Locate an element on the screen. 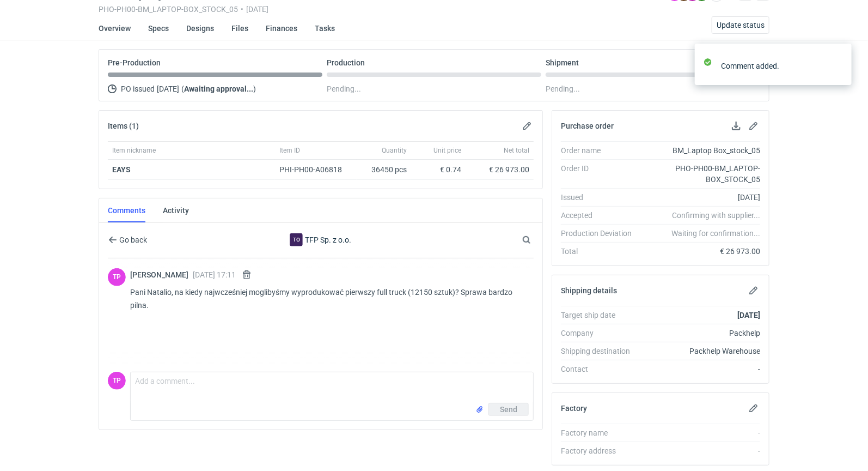 Image resolution: width=868 pixels, height=471 pixels. span: Unit price is located at coordinates (447, 151).